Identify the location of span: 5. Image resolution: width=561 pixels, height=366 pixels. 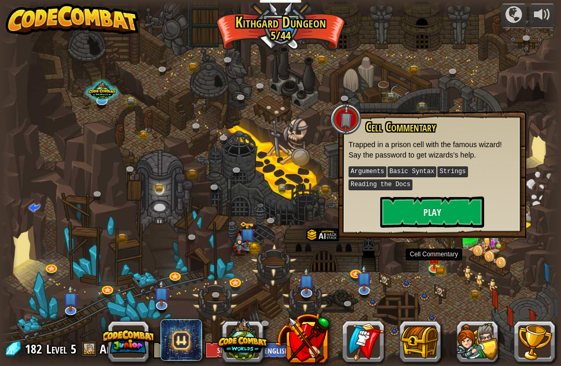
(73, 349).